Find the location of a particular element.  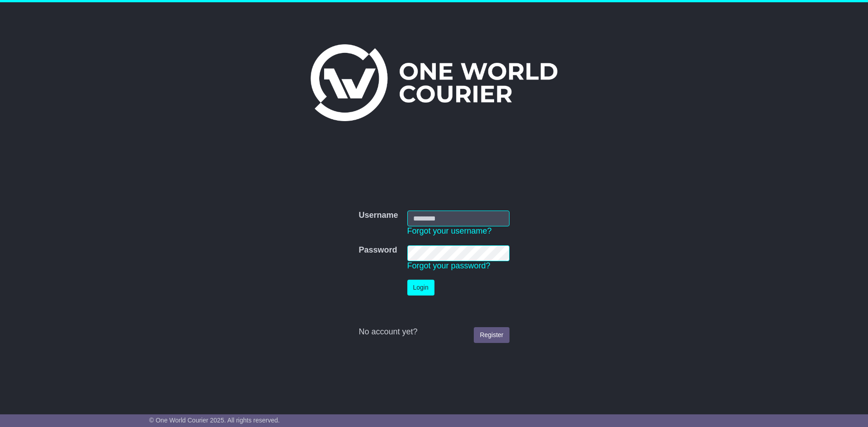

span: © One World Courier 2025. All rights reserved. is located at coordinates (214, 420).